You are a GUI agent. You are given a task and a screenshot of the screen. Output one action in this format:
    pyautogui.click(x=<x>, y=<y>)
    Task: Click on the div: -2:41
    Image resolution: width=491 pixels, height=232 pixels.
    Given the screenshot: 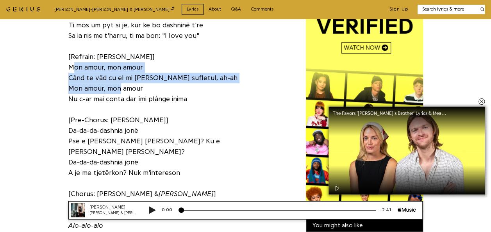 What is the action you would take?
    pyautogui.click(x=325, y=9)
    